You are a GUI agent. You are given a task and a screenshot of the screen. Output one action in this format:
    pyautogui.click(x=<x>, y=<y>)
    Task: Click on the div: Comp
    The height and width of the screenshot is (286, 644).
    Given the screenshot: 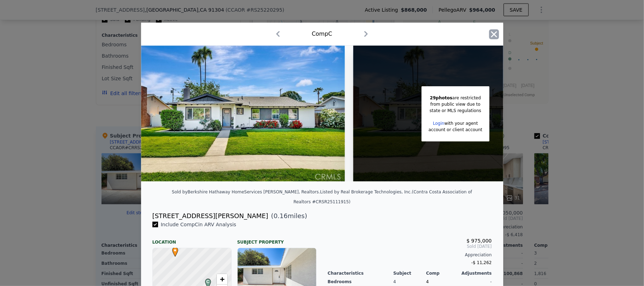 What is the action you would take?
    pyautogui.click(x=443, y=273)
    